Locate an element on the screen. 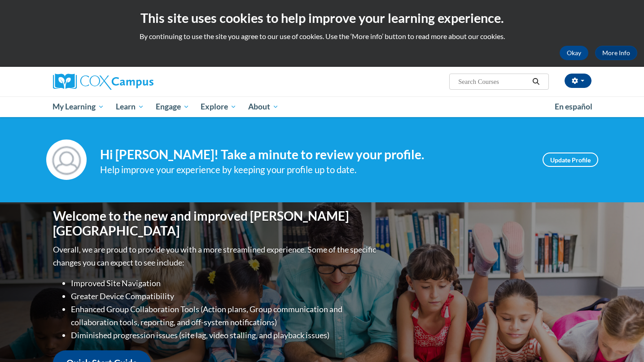  li: Greater Device Compatibility is located at coordinates (224, 296).